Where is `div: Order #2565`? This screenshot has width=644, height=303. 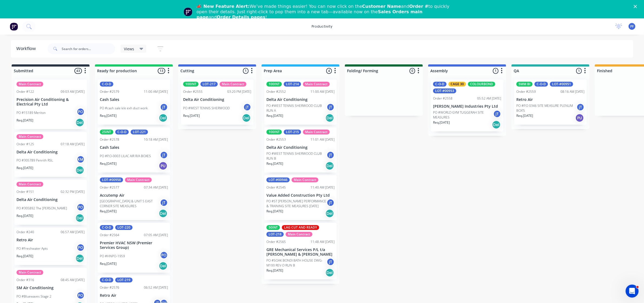 div: Order #2565 is located at coordinates (276, 242).